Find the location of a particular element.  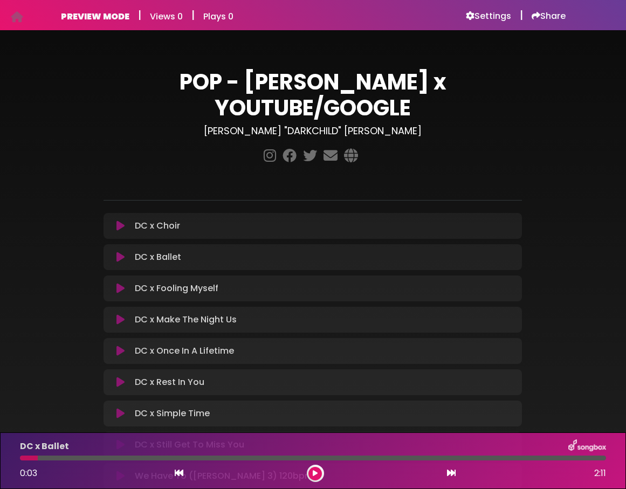

img: songbox-logo-white.png is located at coordinates (587, 446).